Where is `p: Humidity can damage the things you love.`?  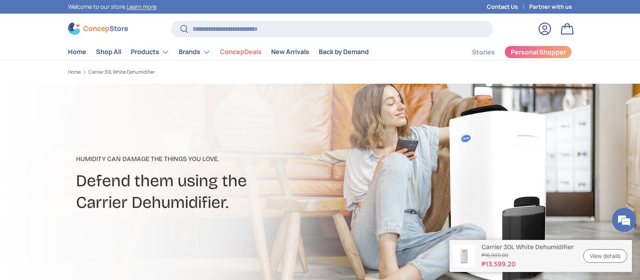 p: Humidity can damage the things you love. is located at coordinates (230, 159).